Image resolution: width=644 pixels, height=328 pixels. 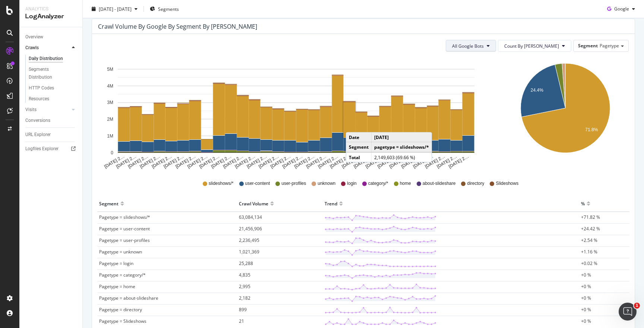 I want to click on span: +71.82 %, so click(x=590, y=217).